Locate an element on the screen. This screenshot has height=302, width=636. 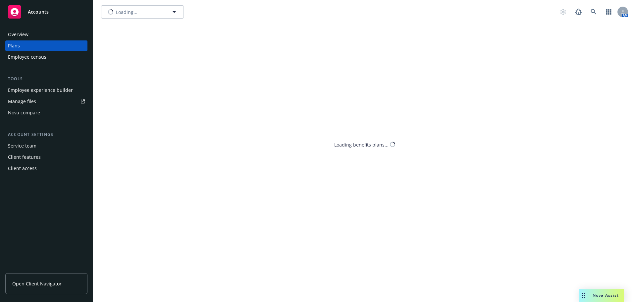
button: Nova Assist is located at coordinates (601, 295).